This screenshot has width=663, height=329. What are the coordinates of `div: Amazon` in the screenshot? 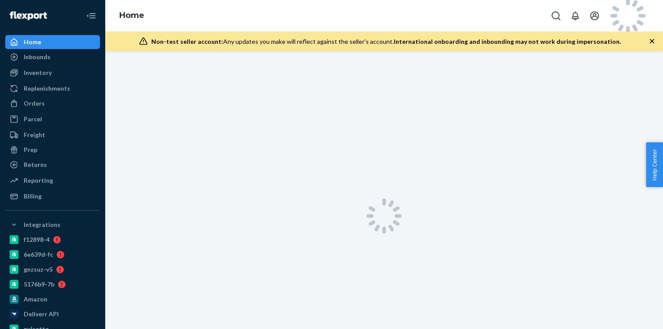 It's located at (36, 300).